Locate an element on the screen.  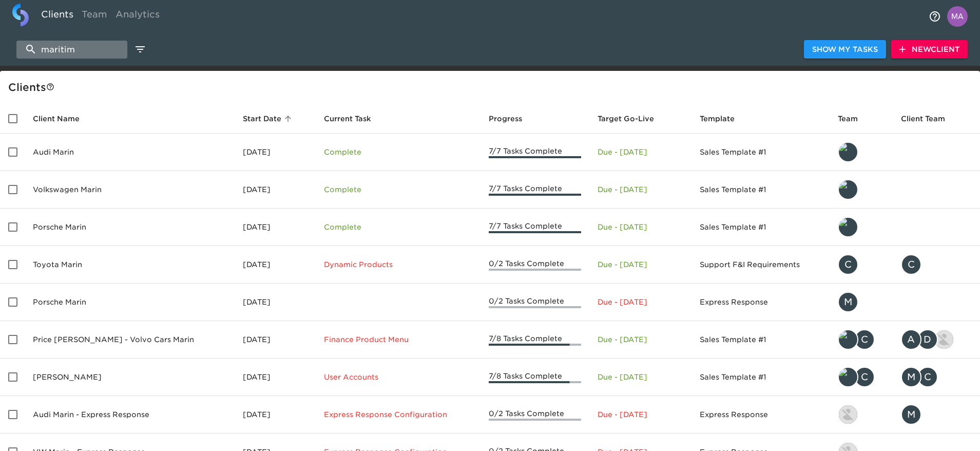
a: Analytics is located at coordinates (138, 16).